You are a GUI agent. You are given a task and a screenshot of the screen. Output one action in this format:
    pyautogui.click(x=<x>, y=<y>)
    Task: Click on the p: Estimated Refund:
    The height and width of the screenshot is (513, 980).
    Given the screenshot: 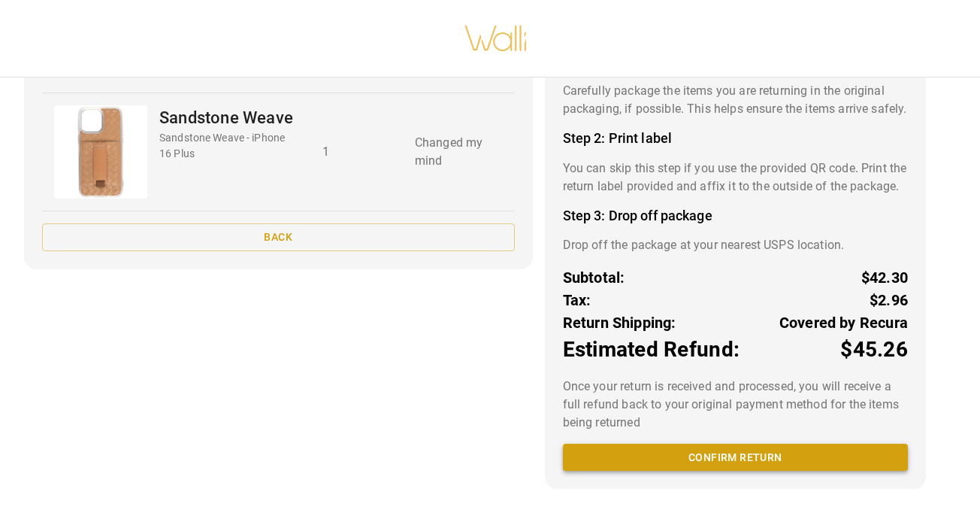 What is the action you would take?
    pyautogui.click(x=651, y=349)
    